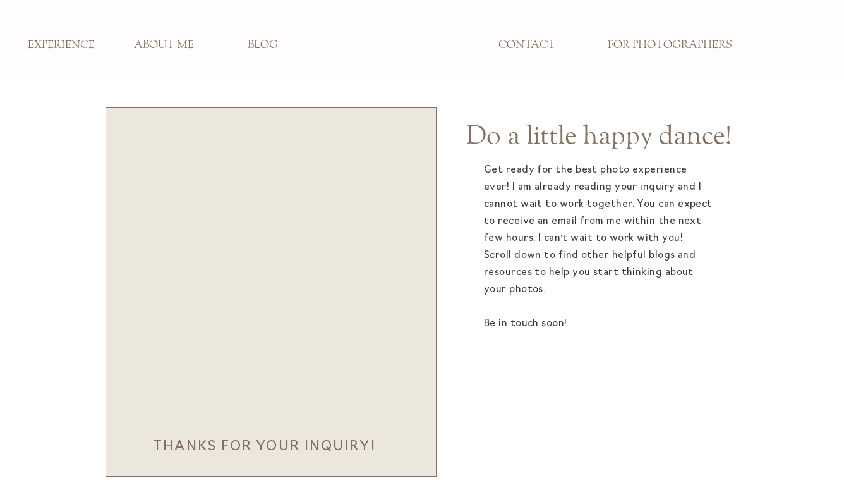 The height and width of the screenshot is (485, 844). I want to click on a: EXPERIENCE, so click(61, 46).